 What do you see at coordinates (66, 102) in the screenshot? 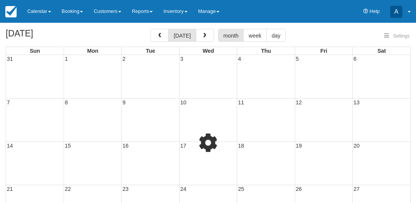
I see `span: 8` at bounding box center [66, 102].